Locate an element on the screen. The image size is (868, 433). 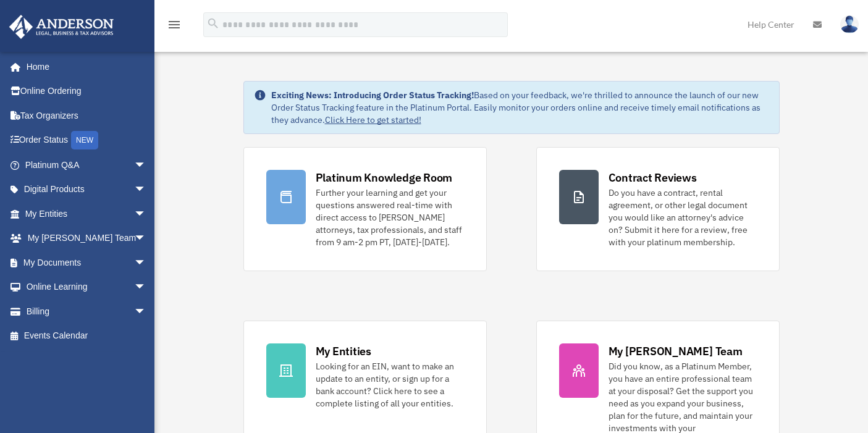
a: Platinum Knowledge Room Further your learning and get your questions answered real-time with dire... is located at coordinates (365, 209).